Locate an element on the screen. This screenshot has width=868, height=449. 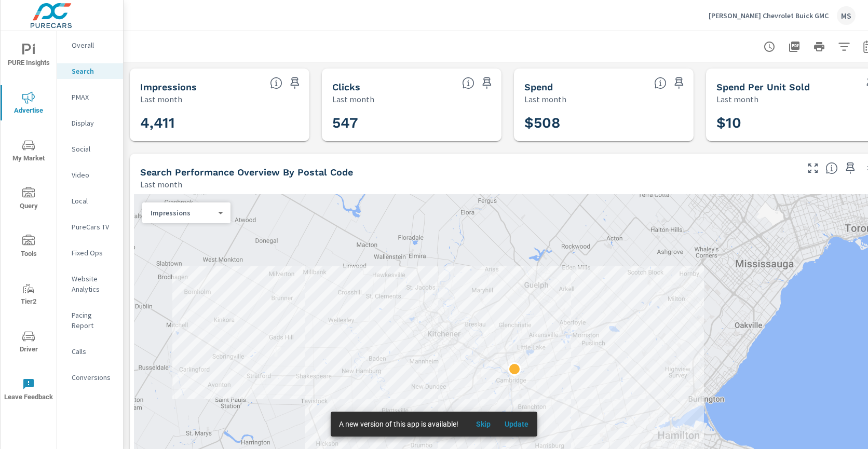
button: Print Report is located at coordinates (819, 47).